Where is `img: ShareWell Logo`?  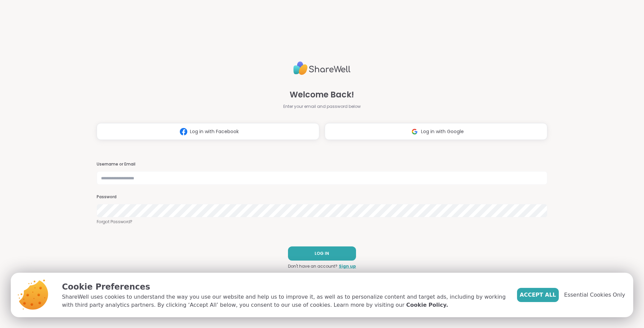 img: ShareWell Logo is located at coordinates (322, 68).